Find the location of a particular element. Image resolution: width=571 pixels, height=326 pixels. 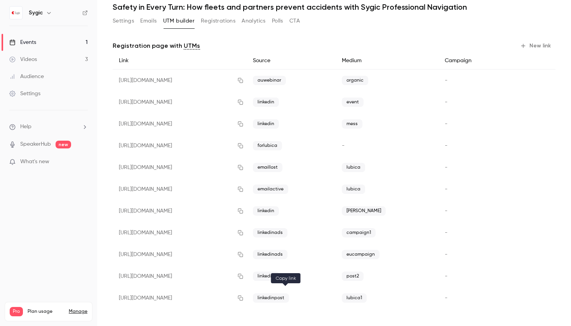

button: Settings is located at coordinates (123, 21).